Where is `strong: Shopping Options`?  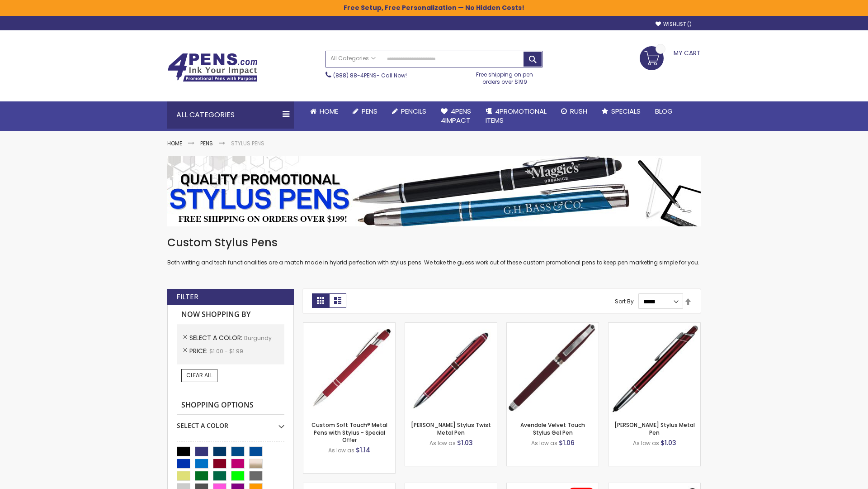 strong: Shopping Options is located at coordinates (231, 405).